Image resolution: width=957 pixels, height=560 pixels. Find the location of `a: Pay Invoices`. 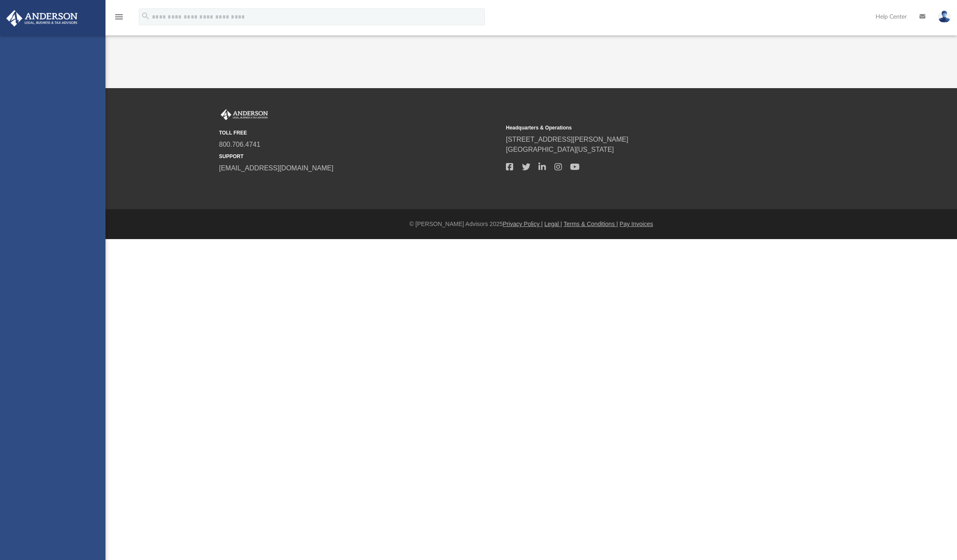

a: Pay Invoices is located at coordinates (636, 224).